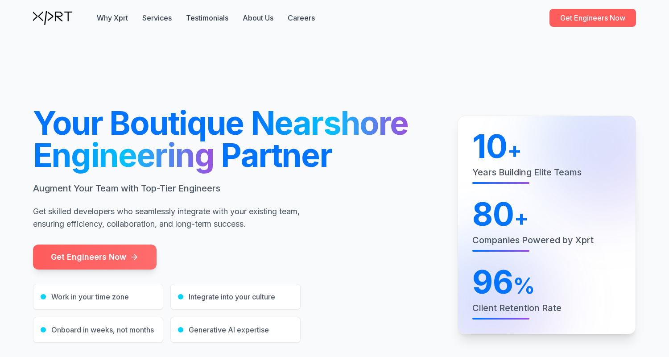 This screenshot has width=669, height=357. I want to click on span: Onboard in weeks, not months, so click(103, 330).